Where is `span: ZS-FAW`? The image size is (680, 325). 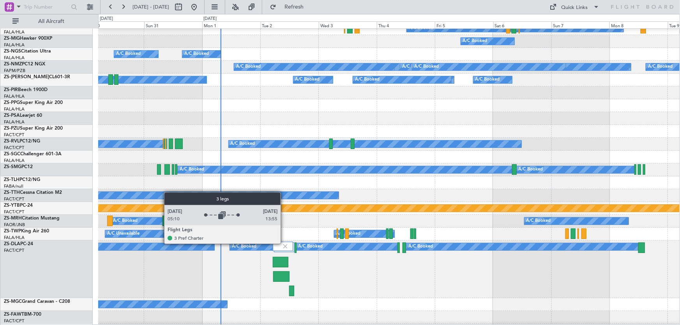
span: ZS-FAW is located at coordinates (12, 315).